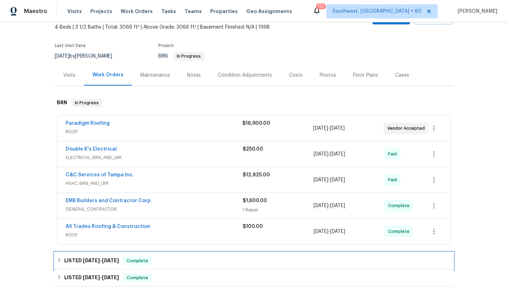 This screenshot has height=287, width=508. I want to click on span: Visits, so click(74, 11).